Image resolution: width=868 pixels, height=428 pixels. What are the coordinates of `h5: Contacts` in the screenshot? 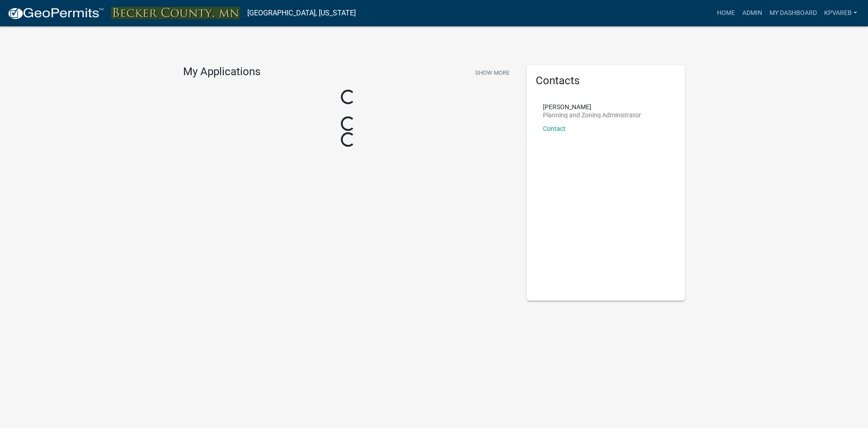 It's located at (606, 80).